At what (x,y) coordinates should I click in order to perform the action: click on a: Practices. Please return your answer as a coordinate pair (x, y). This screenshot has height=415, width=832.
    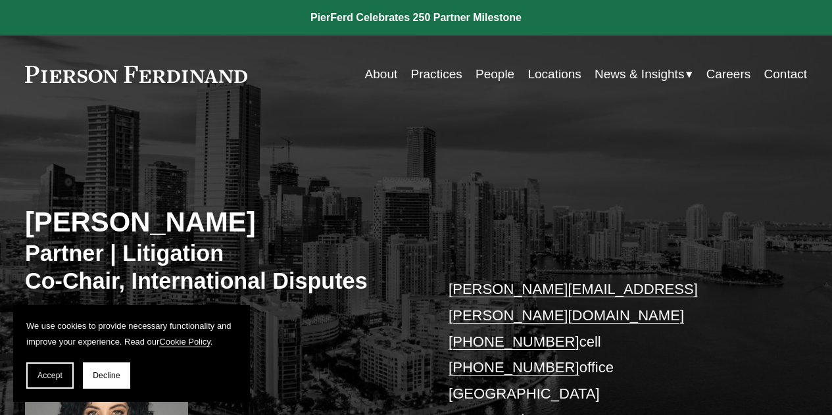
    Looking at the image, I should click on (436, 74).